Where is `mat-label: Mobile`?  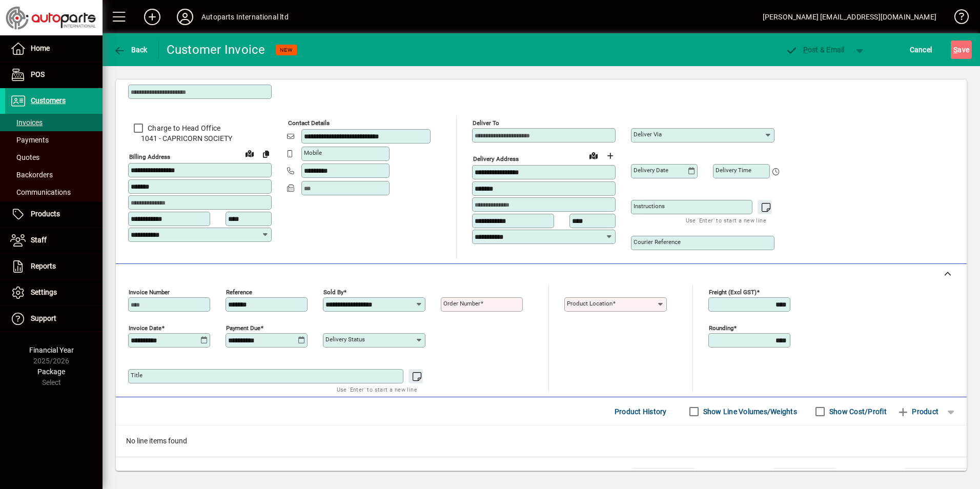 mat-label: Mobile is located at coordinates (312, 152).